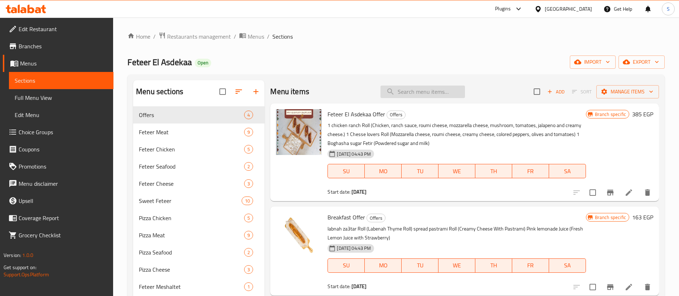  I want to click on a: Sections, so click(61, 81).